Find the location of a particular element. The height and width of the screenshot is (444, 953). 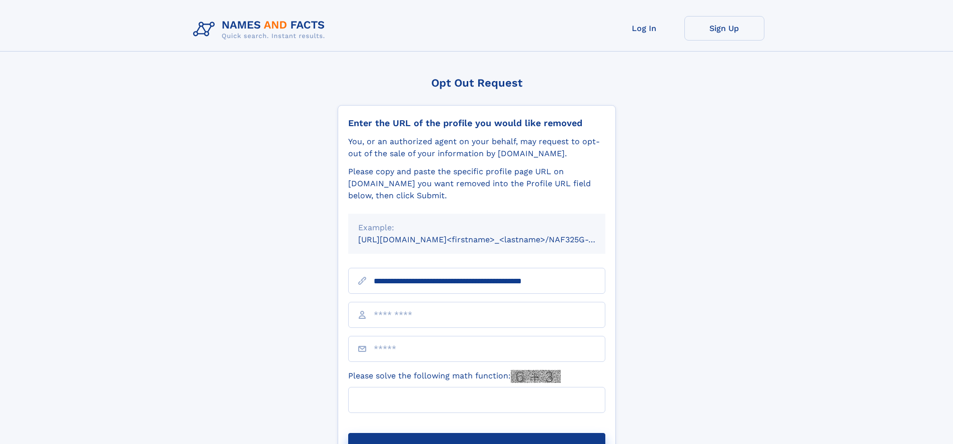

div: Example: is located at coordinates (477, 228).